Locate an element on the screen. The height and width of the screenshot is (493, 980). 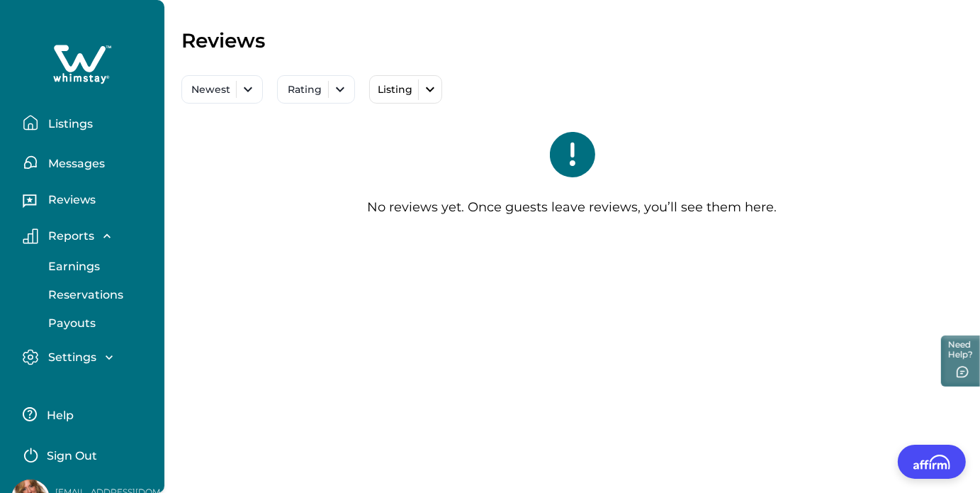
button: Reservations is located at coordinates (97, 295).